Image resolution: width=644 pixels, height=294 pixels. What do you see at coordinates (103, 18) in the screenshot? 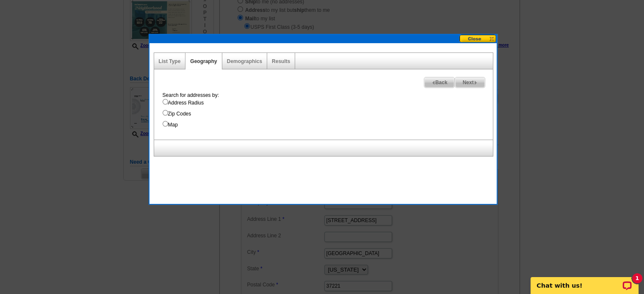
I see `button: Open LiveChat chat widget` at bounding box center [103, 18].